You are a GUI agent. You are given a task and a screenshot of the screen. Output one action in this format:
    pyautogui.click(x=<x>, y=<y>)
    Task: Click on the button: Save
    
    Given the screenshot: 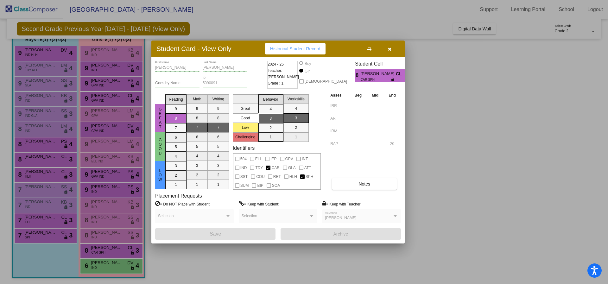 What is the action you would take?
    pyautogui.click(x=215, y=234)
    